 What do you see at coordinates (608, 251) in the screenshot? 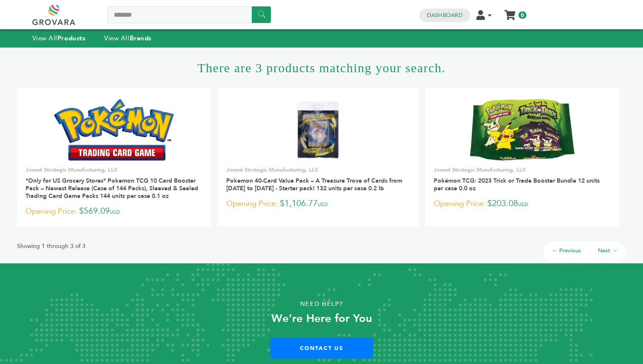
I see `a: Next →` at bounding box center [608, 251].